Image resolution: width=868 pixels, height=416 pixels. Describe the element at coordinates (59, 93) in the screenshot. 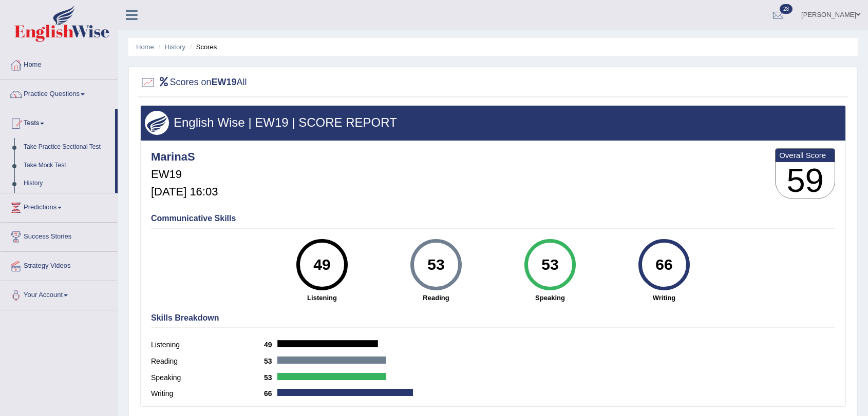

I see `a: Practice Questions` at that location.